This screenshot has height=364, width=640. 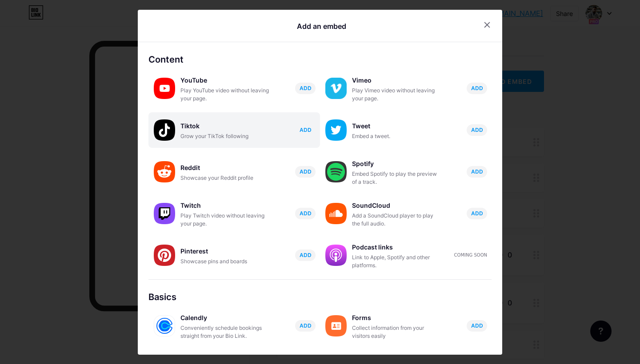 I want to click on div: Embed Spotify to play the preview of a track., so click(x=397, y=178).